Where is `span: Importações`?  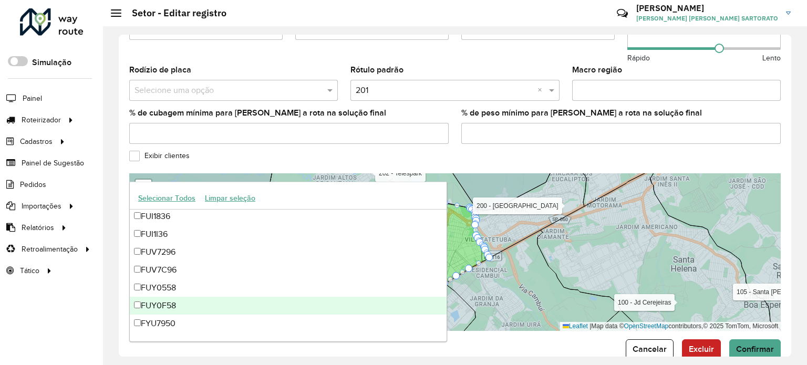
span: Importações is located at coordinates (42, 206).